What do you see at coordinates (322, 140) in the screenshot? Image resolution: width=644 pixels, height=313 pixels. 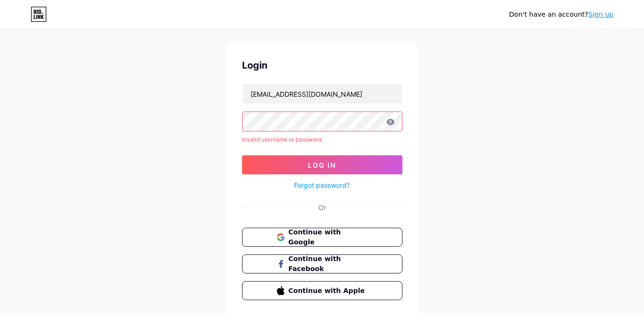 I see `div: Invalid username or password.` at bounding box center [322, 140].